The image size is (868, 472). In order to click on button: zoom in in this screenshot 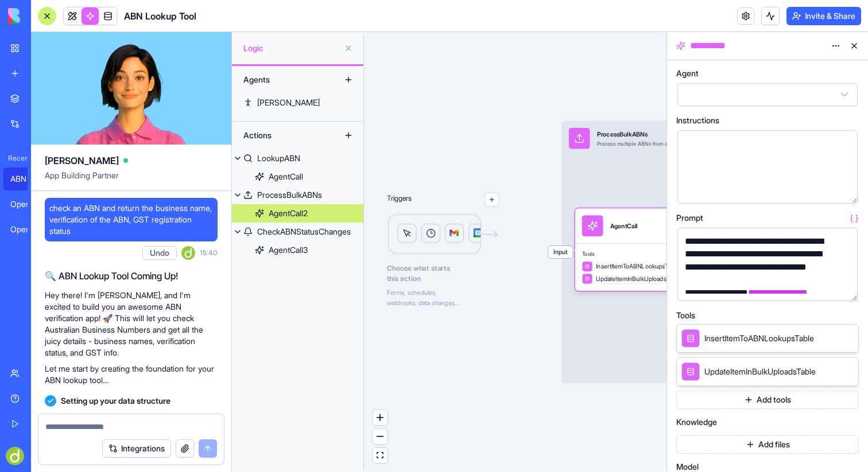, I will do `click(380, 418)`.